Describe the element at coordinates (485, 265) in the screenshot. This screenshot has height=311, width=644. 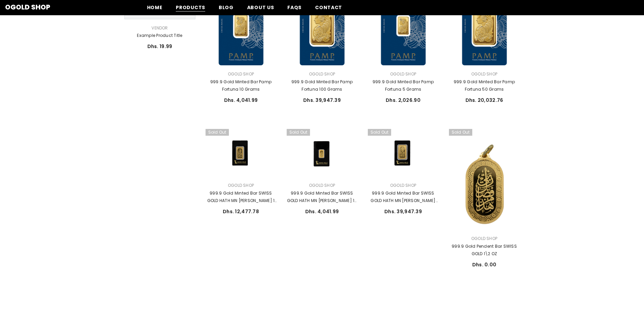
I see `span: Dhs. 0.00` at that location.